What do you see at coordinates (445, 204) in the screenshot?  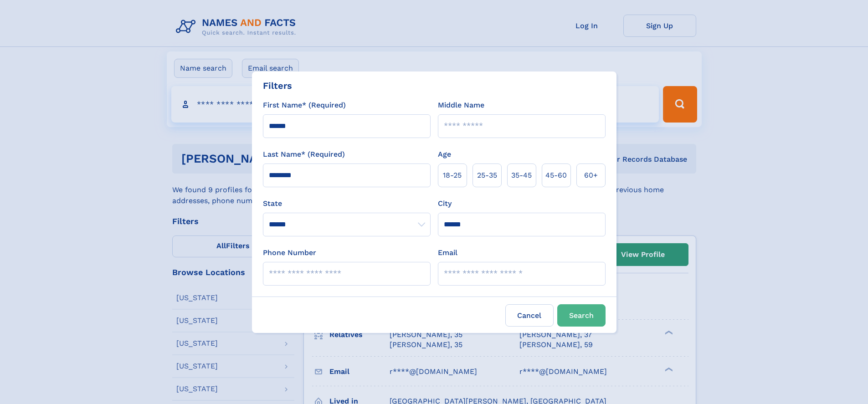 I see `label: City` at bounding box center [445, 204].